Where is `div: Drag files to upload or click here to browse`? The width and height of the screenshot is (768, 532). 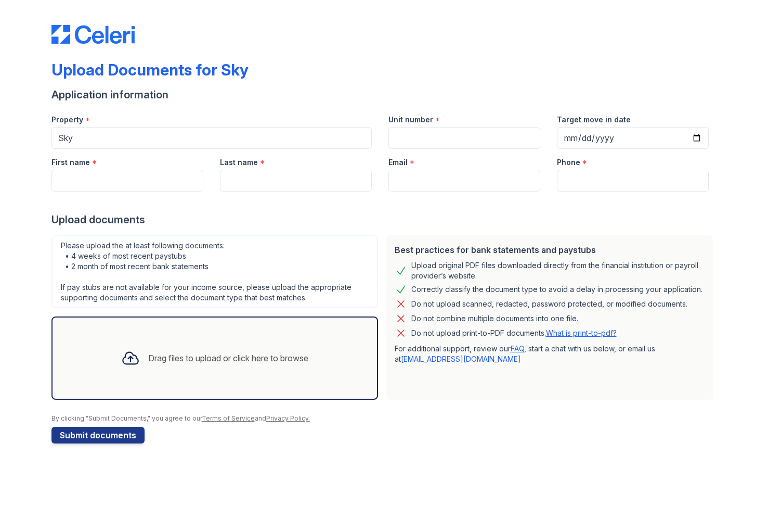 div: Drag files to upload or click here to browse is located at coordinates (228, 358).